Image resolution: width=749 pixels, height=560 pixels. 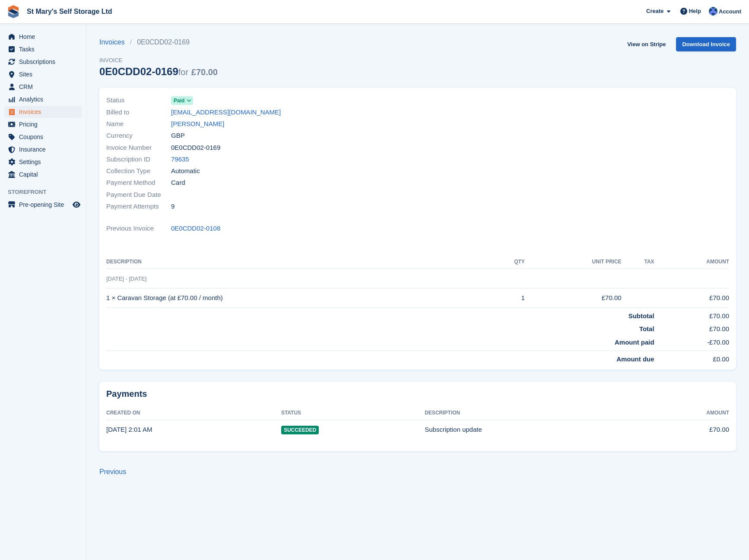 What do you see at coordinates (300, 430) in the screenshot?
I see `span: Succeeded` at bounding box center [300, 430].